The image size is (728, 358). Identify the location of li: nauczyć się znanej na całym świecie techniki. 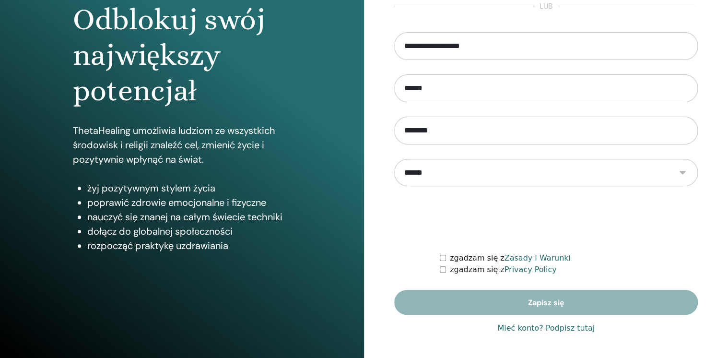
(189, 217).